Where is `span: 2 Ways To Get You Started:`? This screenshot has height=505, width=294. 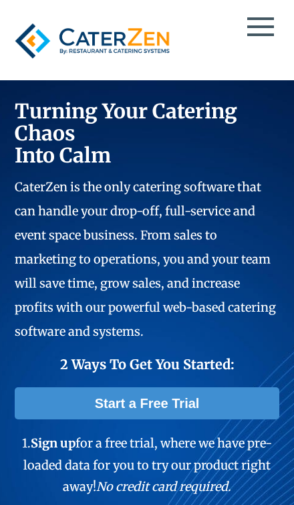 span: 2 Ways To Get You Started: is located at coordinates (147, 364).